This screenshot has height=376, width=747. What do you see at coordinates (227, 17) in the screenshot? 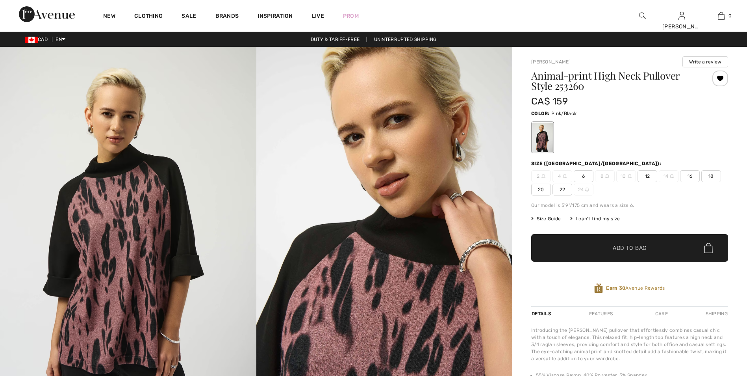
I see `a: Brands` at bounding box center [227, 17].